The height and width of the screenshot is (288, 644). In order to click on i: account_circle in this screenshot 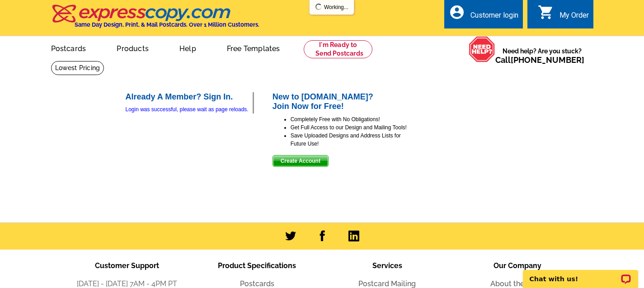, I will do `click(457, 12)`.